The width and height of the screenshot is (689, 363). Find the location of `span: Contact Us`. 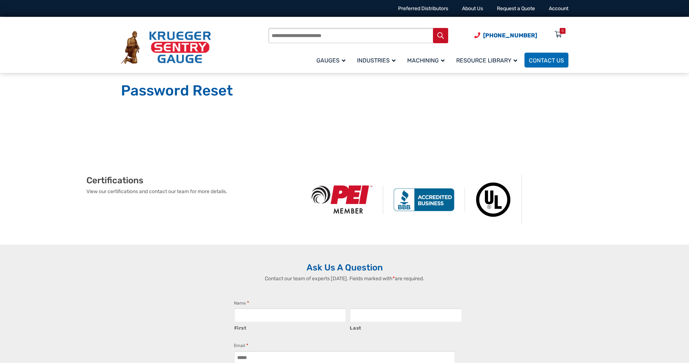

span: Contact Us is located at coordinates (546, 60).